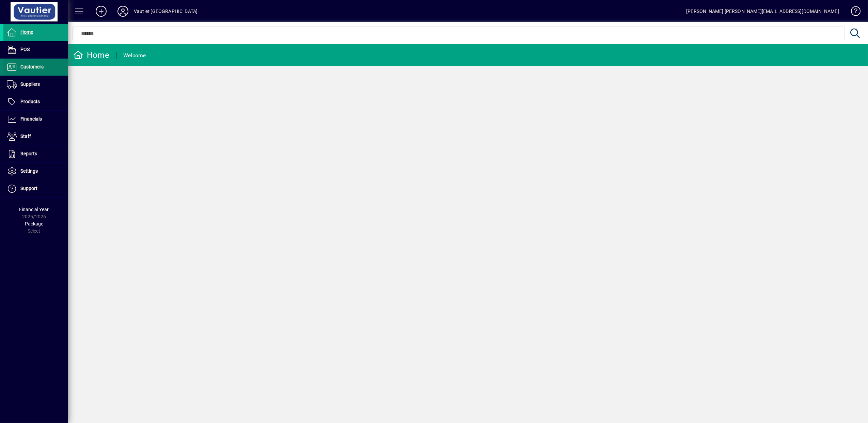 The image size is (868, 423). What do you see at coordinates (36, 102) in the screenshot?
I see `a: Products` at bounding box center [36, 102].